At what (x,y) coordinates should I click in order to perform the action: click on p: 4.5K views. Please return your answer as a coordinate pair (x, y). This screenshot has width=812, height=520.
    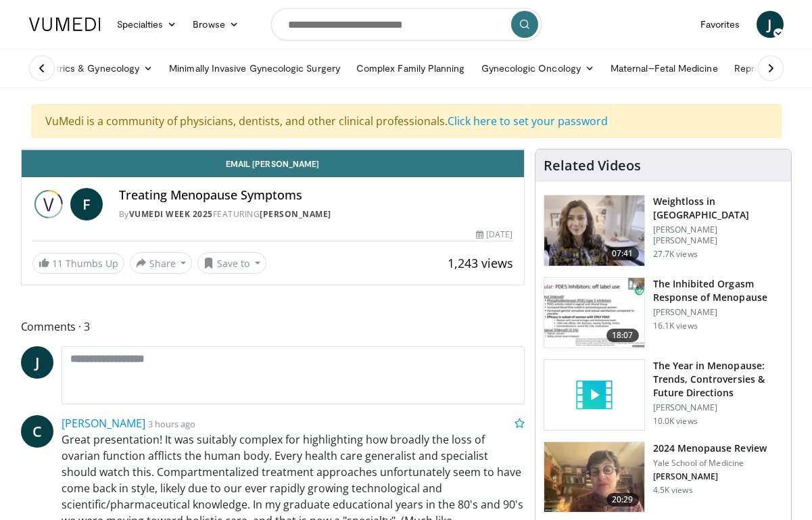
    Looking at the image, I should click on (672, 490).